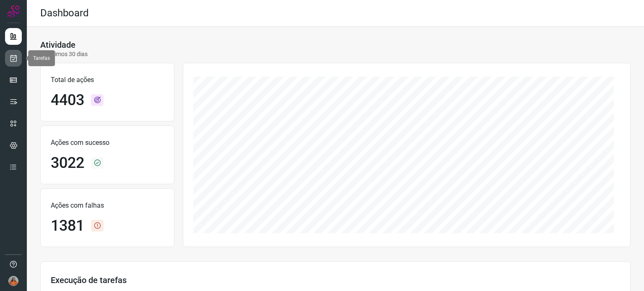 The height and width of the screenshot is (291, 644). Describe the element at coordinates (64, 13) in the screenshot. I see `h2: Dashboard` at that location.